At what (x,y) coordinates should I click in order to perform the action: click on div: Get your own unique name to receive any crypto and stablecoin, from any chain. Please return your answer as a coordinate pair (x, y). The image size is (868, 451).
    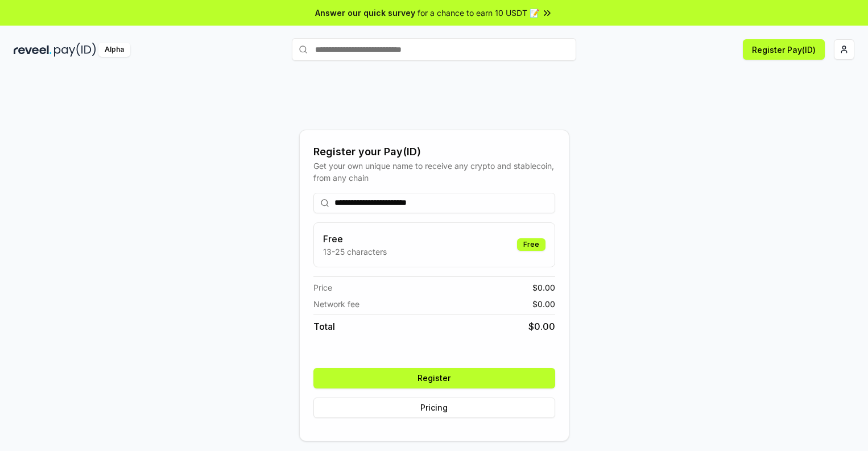
    Looking at the image, I should click on (434, 172).